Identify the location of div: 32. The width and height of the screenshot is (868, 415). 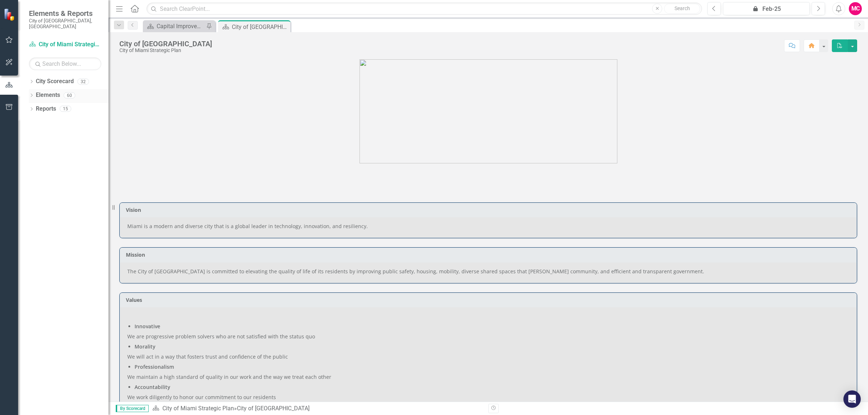
(83, 81).